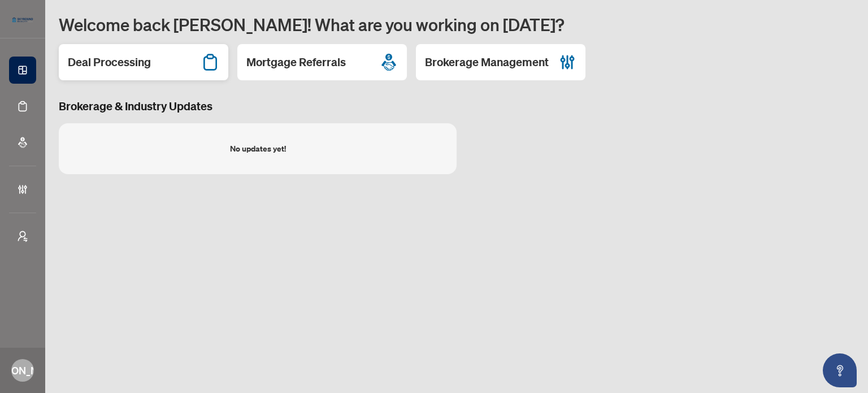 Image resolution: width=868 pixels, height=393 pixels. I want to click on img: logo, so click(23, 19).